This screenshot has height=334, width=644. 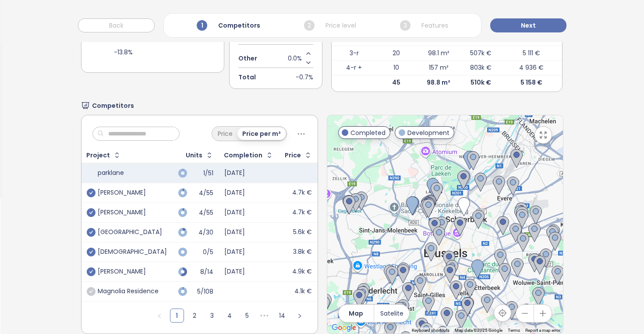 I want to click on a: 5, so click(x=247, y=316).